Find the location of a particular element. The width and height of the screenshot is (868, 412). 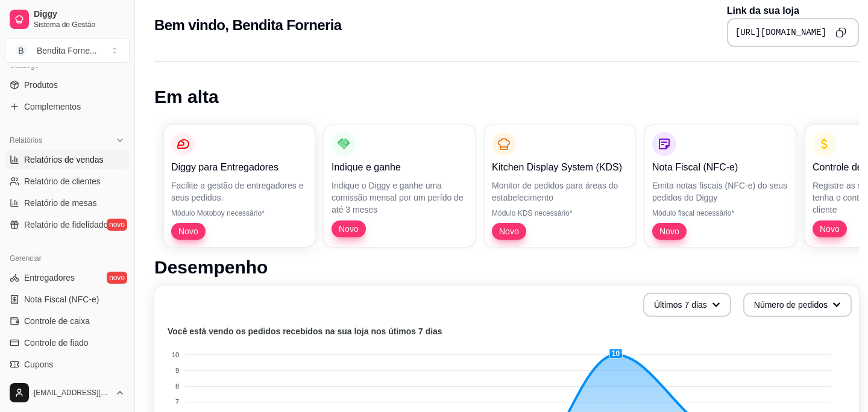

p: Link da sua loja is located at coordinates (792, 11).